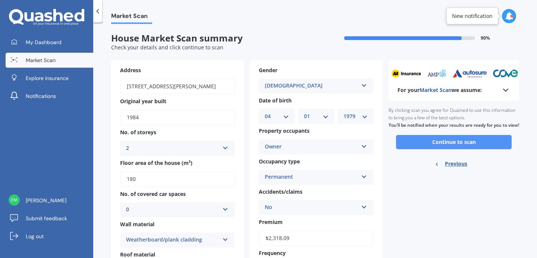  What do you see at coordinates (173, 240) in the screenshot?
I see `div: Weatherboard/plank cladding` at bounding box center [173, 240].